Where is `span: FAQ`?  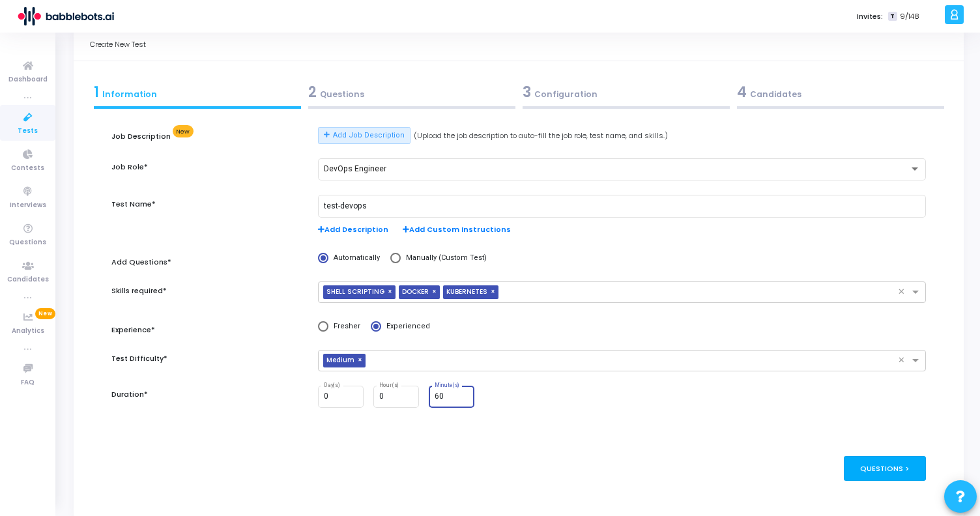
span: FAQ is located at coordinates (28, 382).